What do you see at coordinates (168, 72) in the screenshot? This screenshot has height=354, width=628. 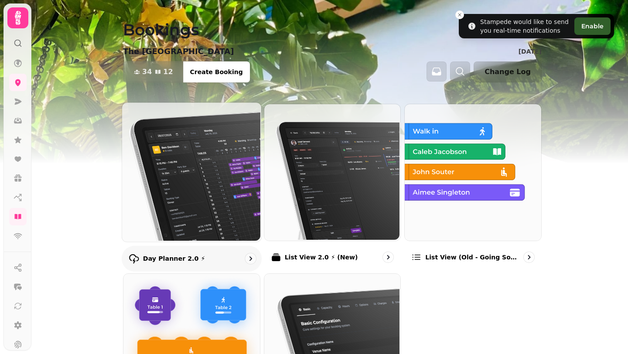 I see `span: 12` at bounding box center [168, 72].